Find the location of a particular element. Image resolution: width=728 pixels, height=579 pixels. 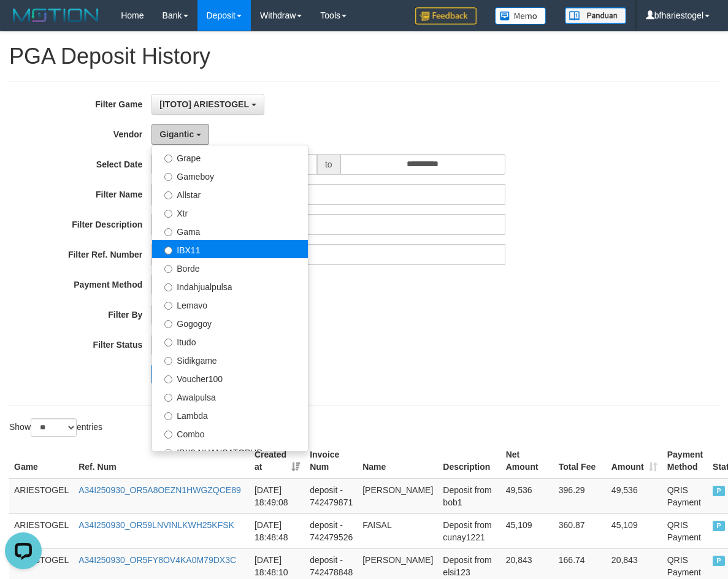

input: Lambda is located at coordinates (168, 416).